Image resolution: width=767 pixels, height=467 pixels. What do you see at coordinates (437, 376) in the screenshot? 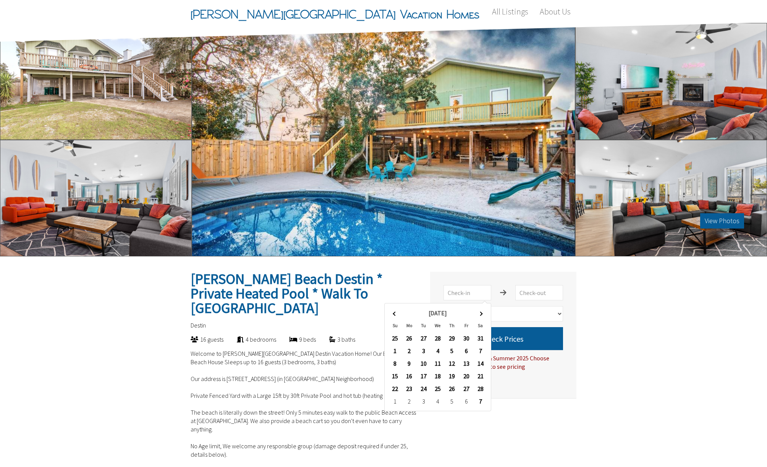
I see `td: 18` at bounding box center [437, 376].